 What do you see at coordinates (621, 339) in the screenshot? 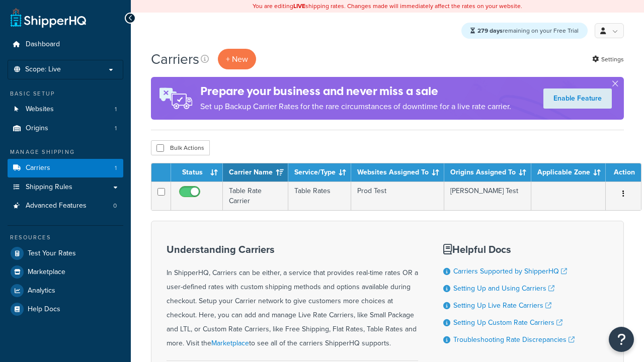
I see `button: Open Resource Center` at bounding box center [621, 339].